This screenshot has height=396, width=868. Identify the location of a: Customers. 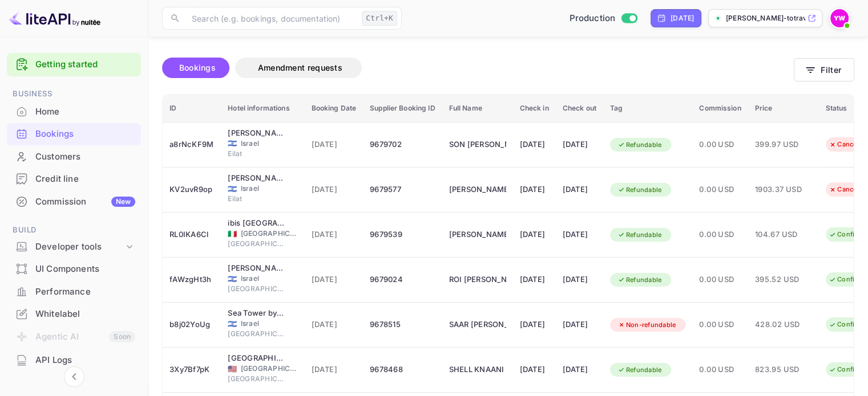
(74, 157).